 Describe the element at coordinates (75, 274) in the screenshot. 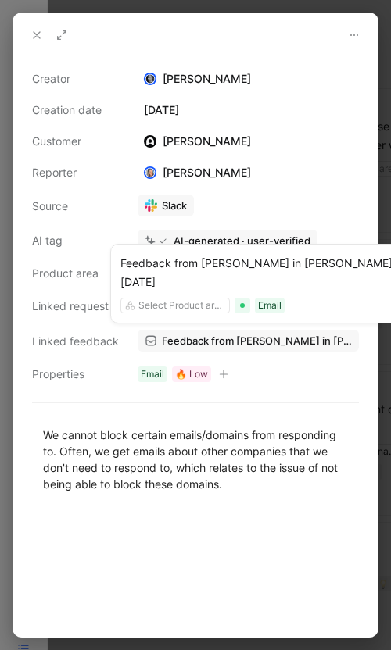

I see `div: Product area` at that location.